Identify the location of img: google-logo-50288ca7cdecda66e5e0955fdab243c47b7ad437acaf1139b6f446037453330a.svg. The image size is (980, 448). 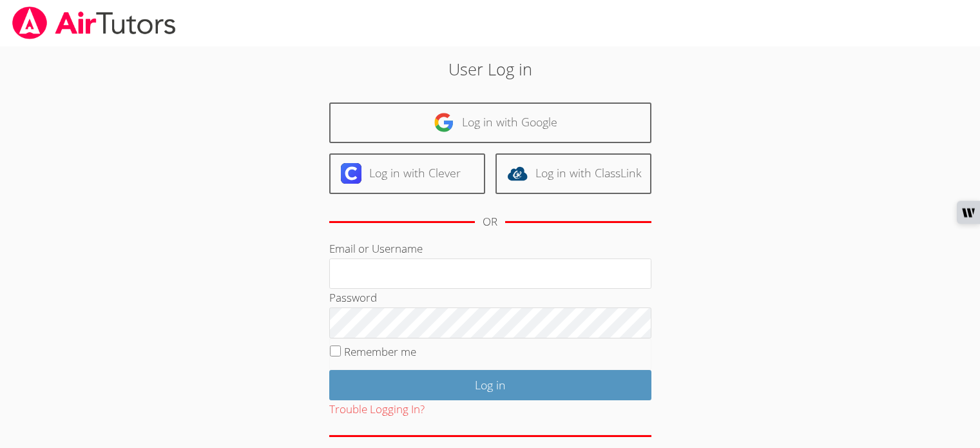
(444, 122).